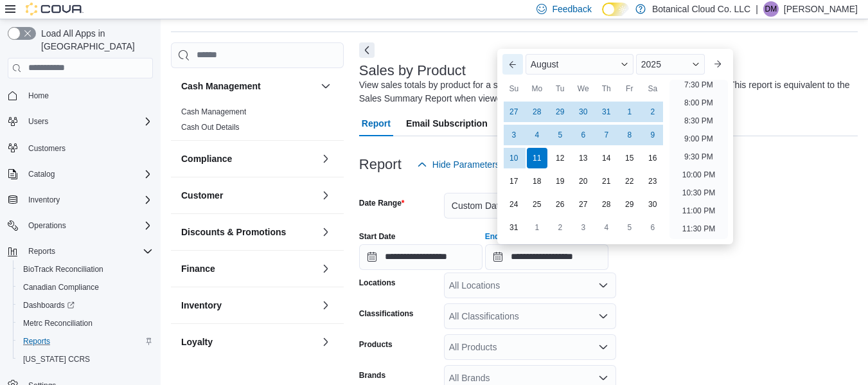 This screenshot has width=868, height=385. I want to click on p: Botanical Cloud Co. LLC, so click(700, 9).